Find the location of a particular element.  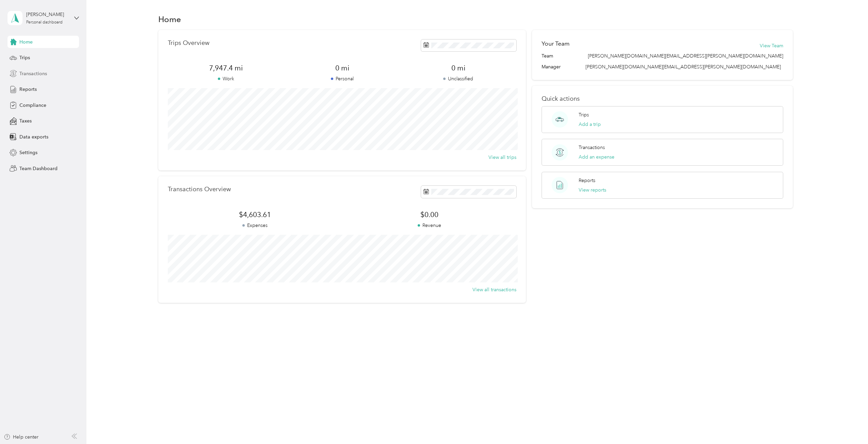

button: Add a trip is located at coordinates (590, 124).